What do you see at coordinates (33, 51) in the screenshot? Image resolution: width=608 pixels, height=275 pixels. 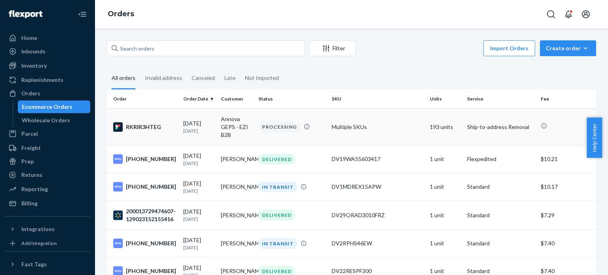 I see `div: Inbounds` at bounding box center [33, 51].